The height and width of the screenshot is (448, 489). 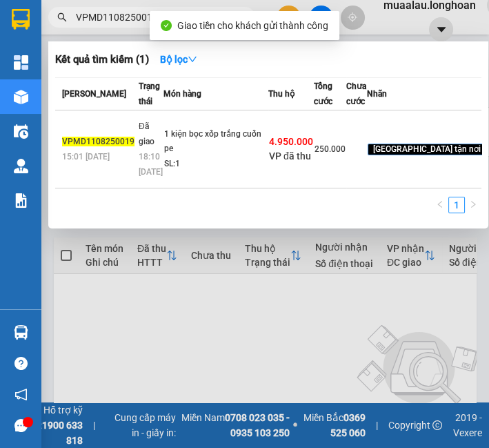 I want to click on span: Món hàng, so click(x=182, y=93).